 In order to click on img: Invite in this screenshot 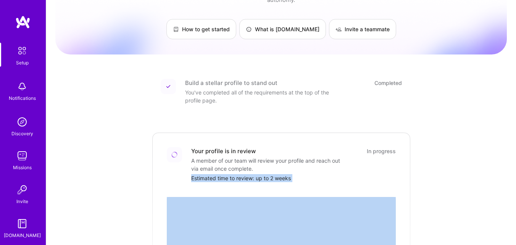, I will do `click(22, 190)`.